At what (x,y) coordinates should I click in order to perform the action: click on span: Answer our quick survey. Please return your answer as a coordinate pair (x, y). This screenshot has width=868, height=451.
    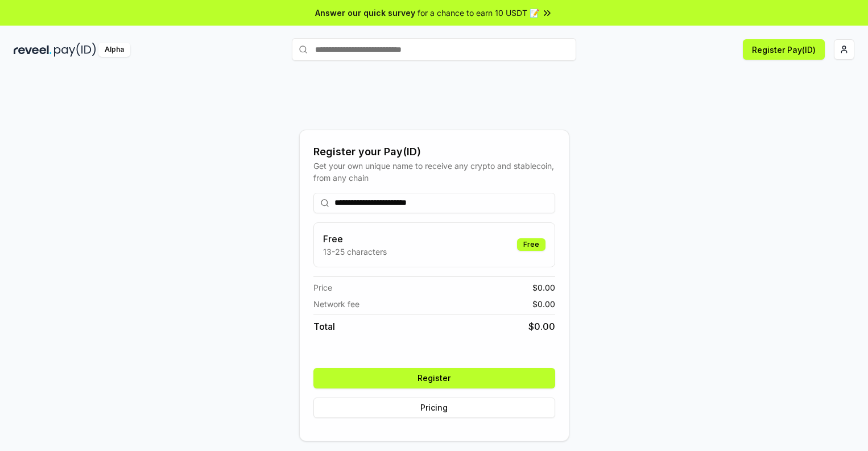
    Looking at the image, I should click on (365, 13).